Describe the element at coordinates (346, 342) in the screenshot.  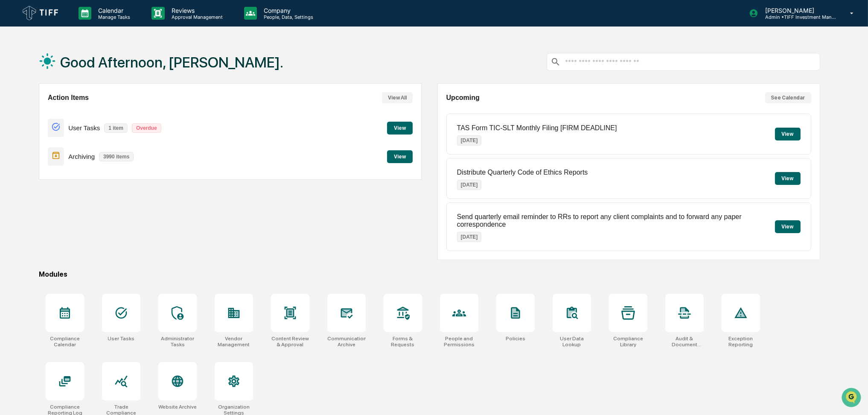
I see `div: Communications Archive` at that location.